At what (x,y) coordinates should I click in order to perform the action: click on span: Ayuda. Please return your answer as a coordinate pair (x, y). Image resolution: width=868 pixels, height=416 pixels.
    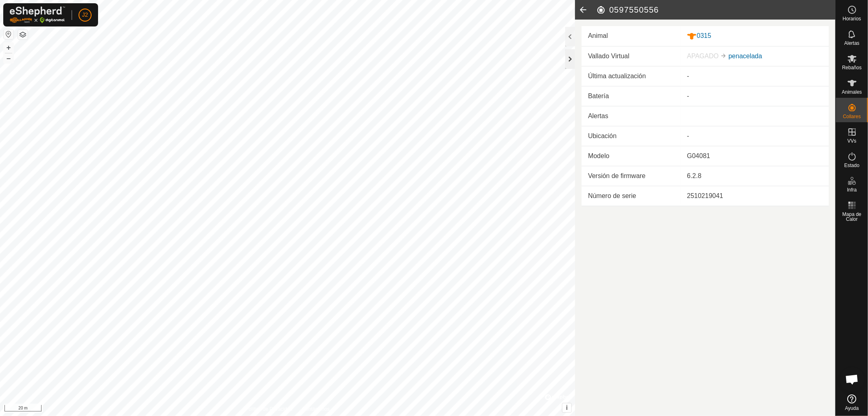
    Looking at the image, I should click on (852, 408).